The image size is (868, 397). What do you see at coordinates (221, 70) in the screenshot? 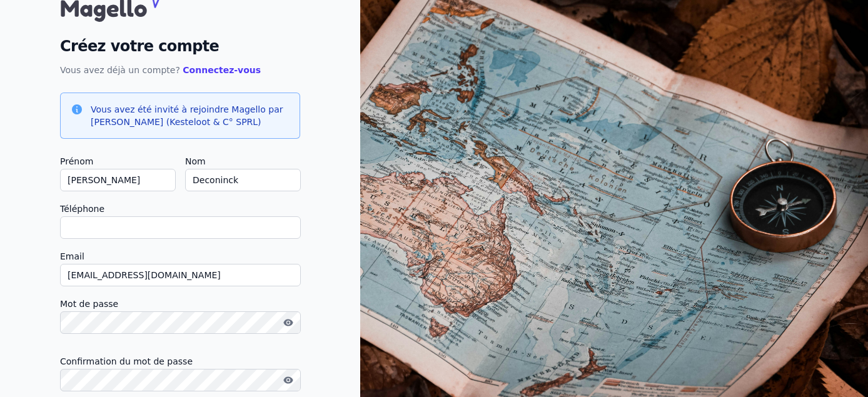
I see `a: Connectez-vous` at bounding box center [221, 70].